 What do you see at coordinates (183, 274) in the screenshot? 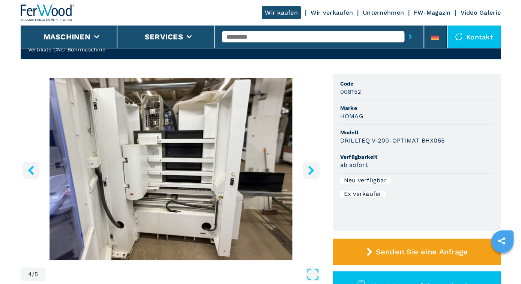
I see `button: Open Fullscreen` at bounding box center [183, 274].